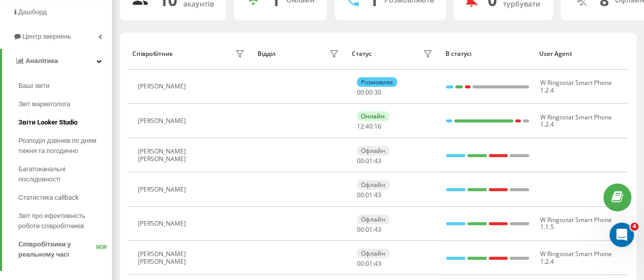 The width and height of the screenshot is (644, 280). What do you see at coordinates (33, 12) in the screenshot?
I see `span: Дашборд` at bounding box center [33, 12].